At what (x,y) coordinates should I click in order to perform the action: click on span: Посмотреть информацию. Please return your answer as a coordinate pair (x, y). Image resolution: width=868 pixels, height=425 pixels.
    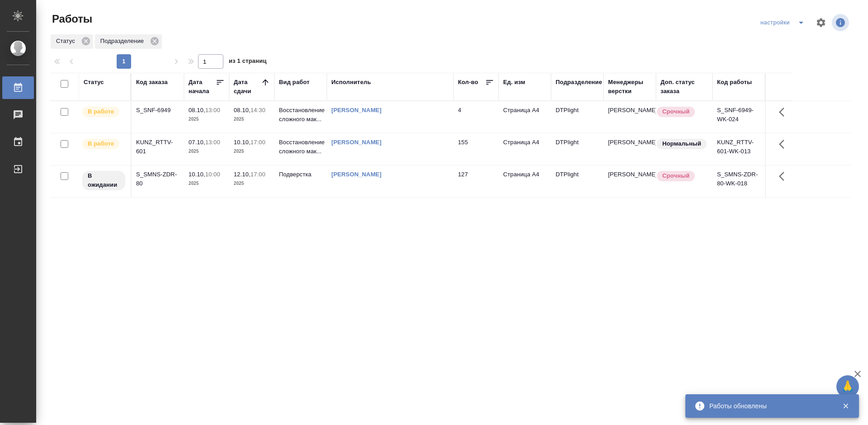
    Looking at the image, I should click on (841, 22).